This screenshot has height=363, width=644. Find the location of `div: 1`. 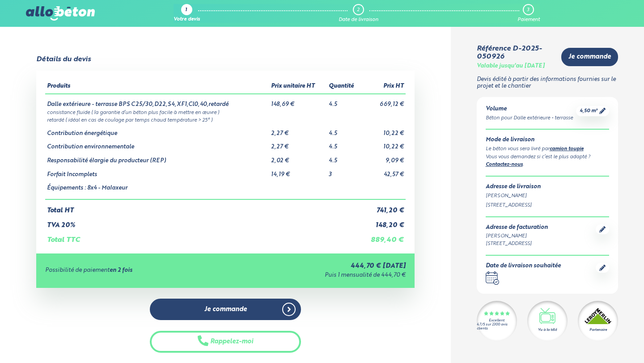

div: 1 is located at coordinates (186, 10).